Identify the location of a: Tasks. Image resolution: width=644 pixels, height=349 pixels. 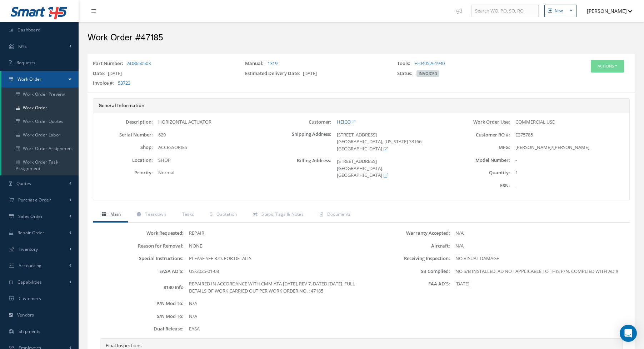
(187, 215).